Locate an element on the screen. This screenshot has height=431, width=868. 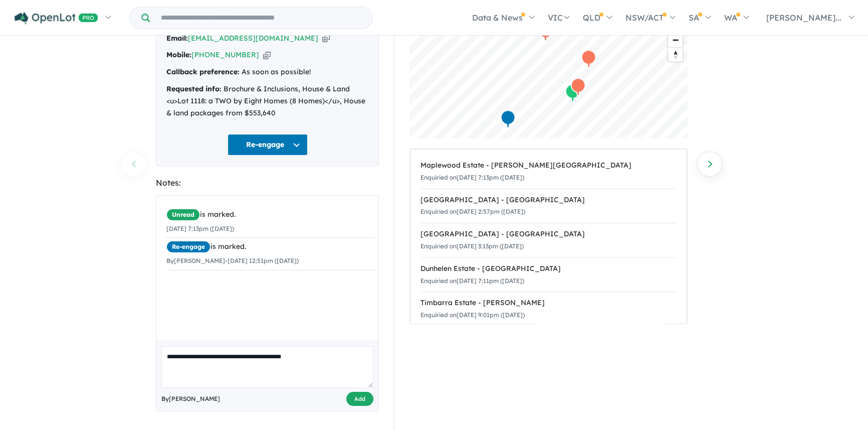
strong: Mobile: is located at coordinates (179, 55).